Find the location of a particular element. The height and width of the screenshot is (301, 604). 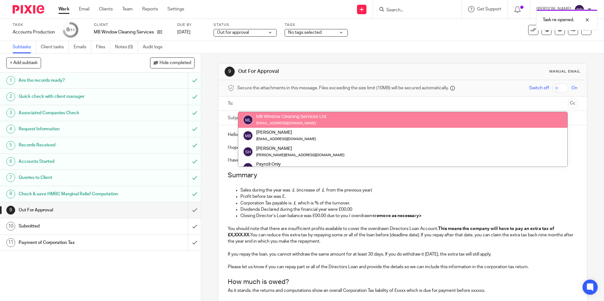

p: If you repay the loan, you cannot withdraw the same amount for at least 30 days. If you do withdr... is located at coordinates (403, 255).